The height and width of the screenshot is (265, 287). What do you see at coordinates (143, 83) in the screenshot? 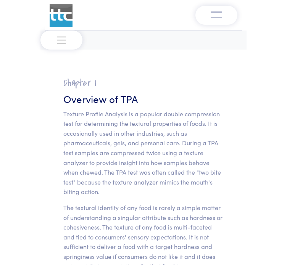
I see `h2: Chapter I` at bounding box center [143, 83].